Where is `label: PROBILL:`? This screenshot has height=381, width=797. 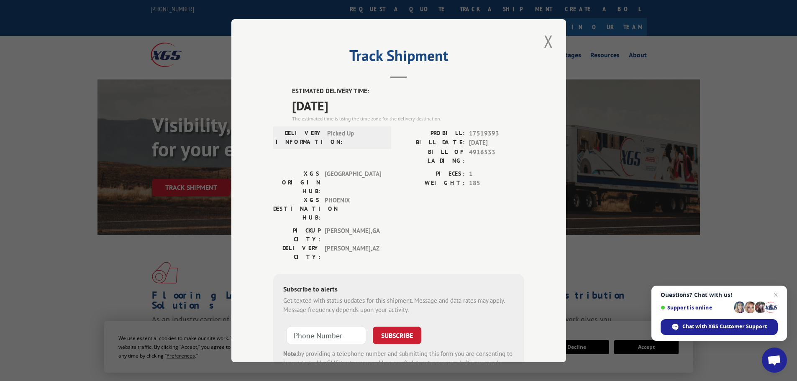
label: PROBILL: is located at coordinates (432, 133).